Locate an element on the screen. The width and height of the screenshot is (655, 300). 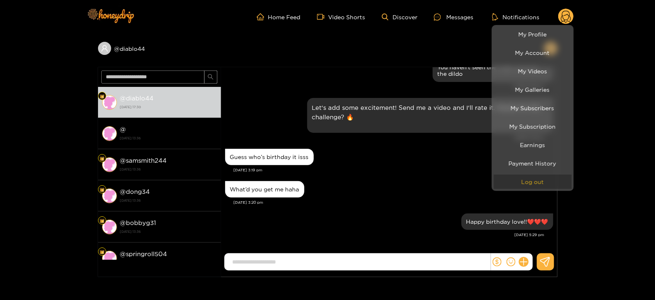
button: Log out is located at coordinates (533, 182).